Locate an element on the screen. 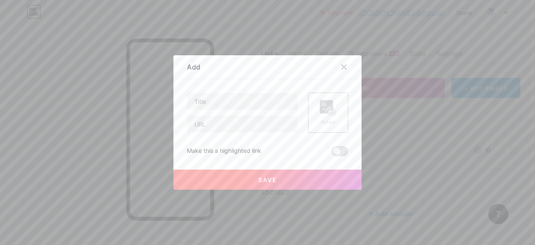 Image resolution: width=535 pixels, height=245 pixels. input: Title is located at coordinates (242, 101).